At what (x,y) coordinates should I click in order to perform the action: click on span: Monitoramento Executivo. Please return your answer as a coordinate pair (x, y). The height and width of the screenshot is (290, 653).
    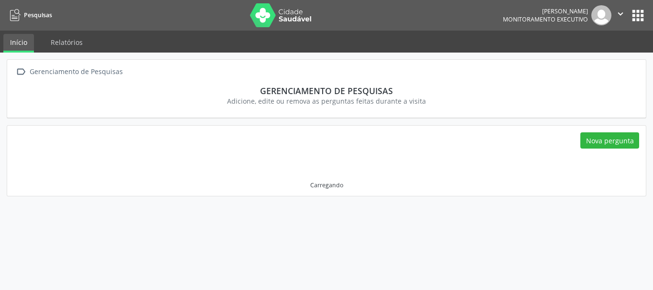
    Looking at the image, I should click on (546, 19).